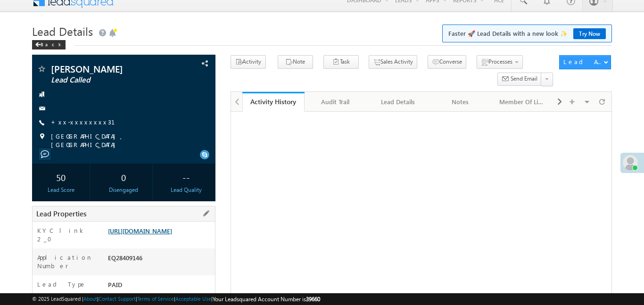  What do you see at coordinates (117, 298) in the screenshot?
I see `a: Contact Support` at bounding box center [117, 298].